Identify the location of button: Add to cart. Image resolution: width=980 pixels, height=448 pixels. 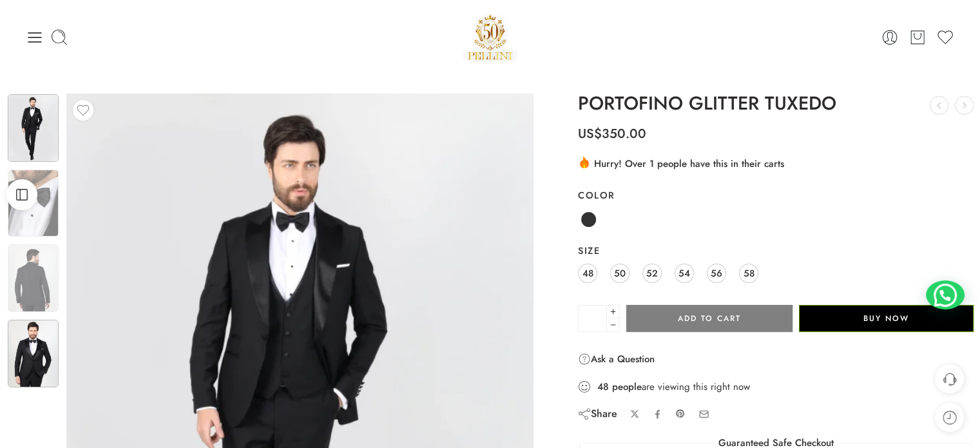
(710, 318).